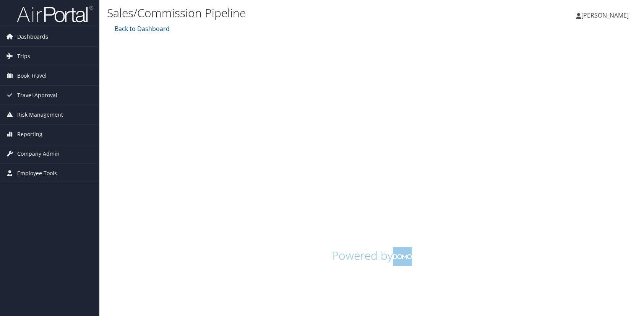  What do you see at coordinates (40, 115) in the screenshot?
I see `span: Risk Management` at bounding box center [40, 115].